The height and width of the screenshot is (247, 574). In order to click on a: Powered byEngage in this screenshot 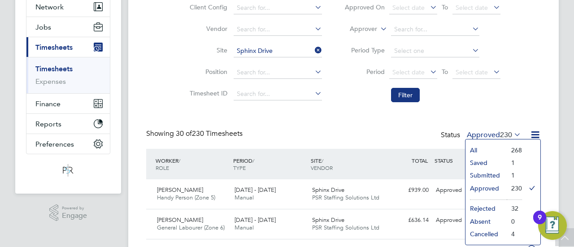, I will do `click(68, 213)`.